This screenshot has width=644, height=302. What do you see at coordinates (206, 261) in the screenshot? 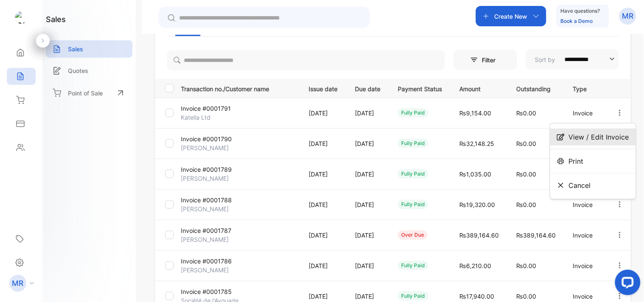
I see `p: Invoice #0001786` at bounding box center [206, 261].